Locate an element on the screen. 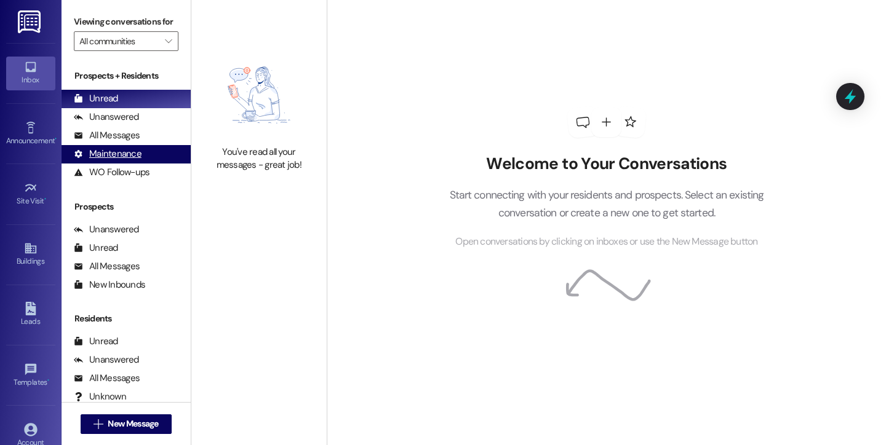  div: Maintenance is located at coordinates (108, 154).